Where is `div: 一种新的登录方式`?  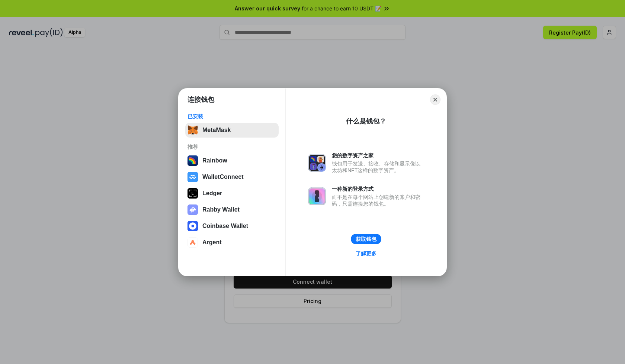
div: 一种新的登录方式 is located at coordinates (378, 189).